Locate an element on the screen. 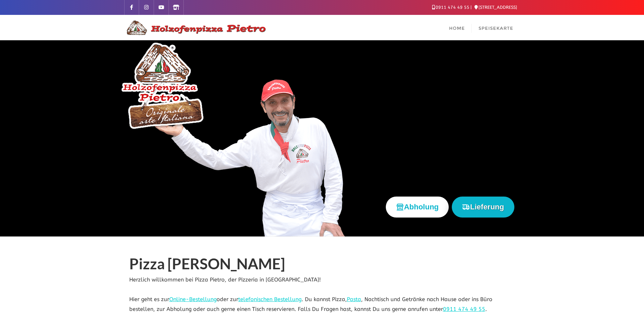 The width and height of the screenshot is (644, 317). span: Speisekarte is located at coordinates (496, 28).